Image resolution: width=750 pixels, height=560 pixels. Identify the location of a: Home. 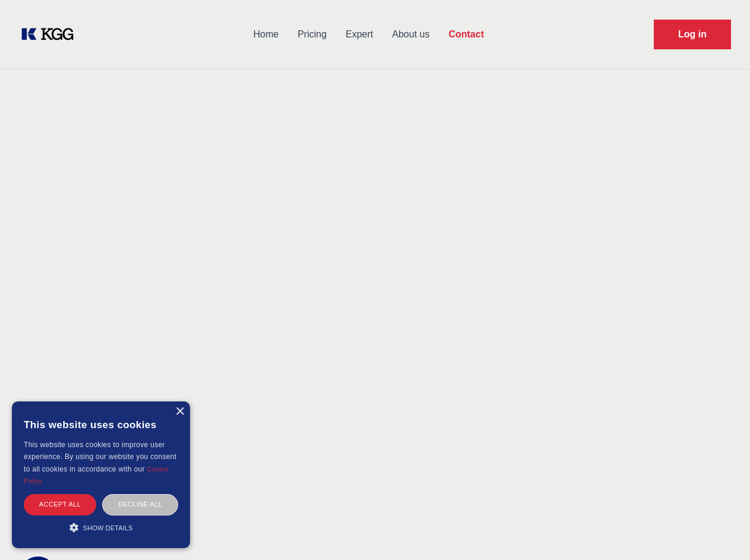
(266, 34).